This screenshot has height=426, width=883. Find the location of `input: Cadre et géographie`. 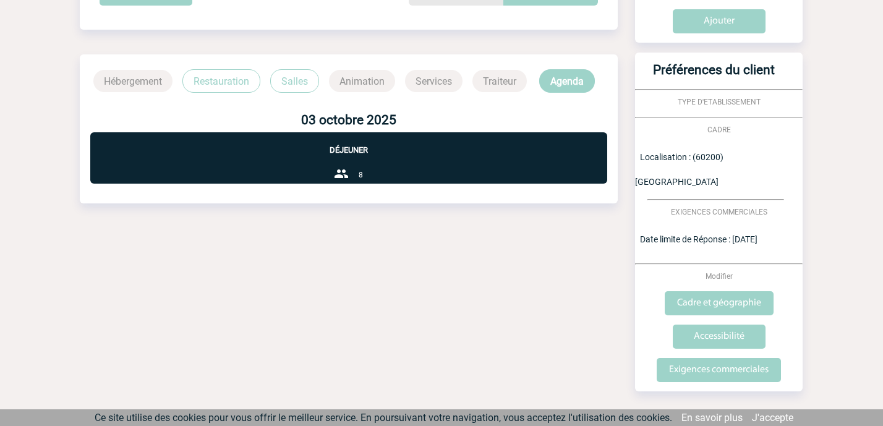

input: Cadre et géographie is located at coordinates (719, 303).